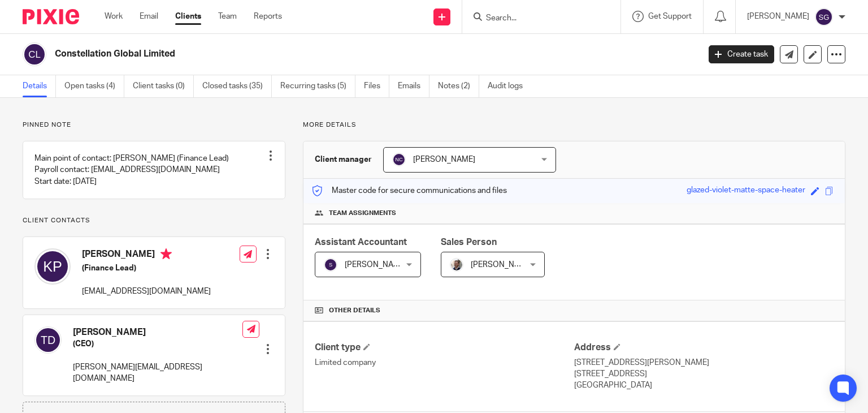  I want to click on span: Team assignments, so click(362, 214).